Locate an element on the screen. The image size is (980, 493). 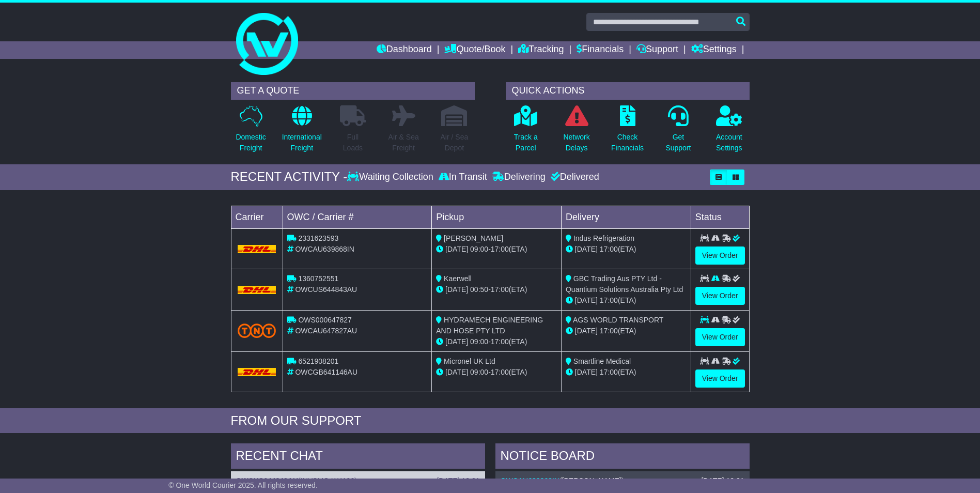
span: Smartline Medical is located at coordinates (602, 362).